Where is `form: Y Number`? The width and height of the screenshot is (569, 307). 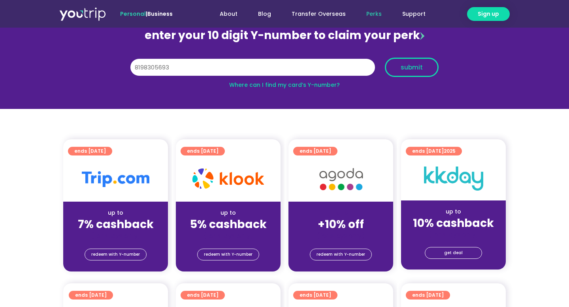 form: Y Number is located at coordinates (285, 70).